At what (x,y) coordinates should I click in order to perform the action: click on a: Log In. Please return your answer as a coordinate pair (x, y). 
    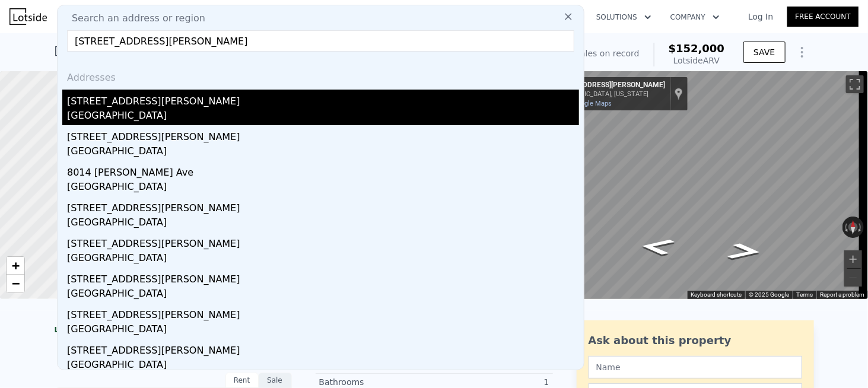
    Looking at the image, I should click on (761, 17).